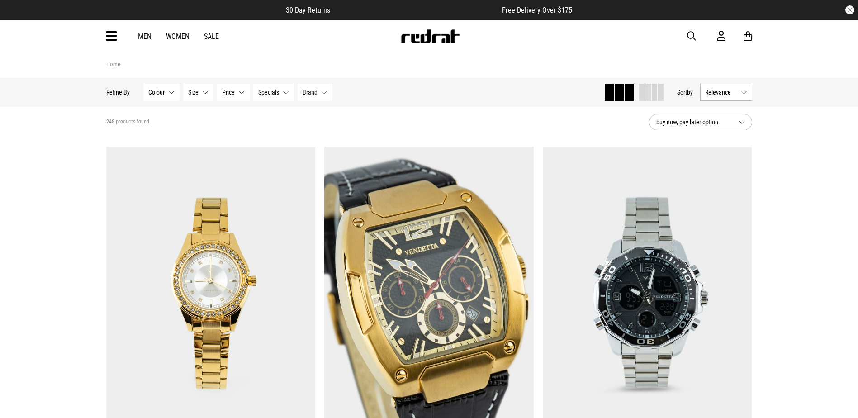  I want to click on a: Home, so click(113, 64).